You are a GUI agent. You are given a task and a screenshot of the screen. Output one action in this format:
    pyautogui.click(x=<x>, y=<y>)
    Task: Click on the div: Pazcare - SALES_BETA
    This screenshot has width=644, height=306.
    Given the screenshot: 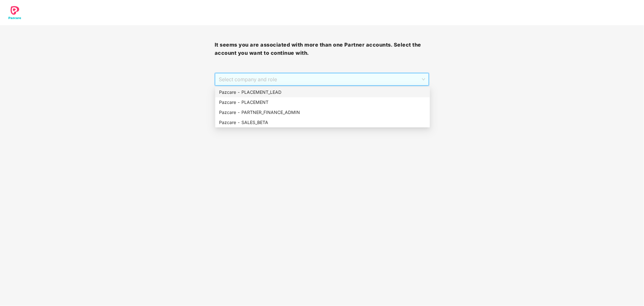 What is the action you would take?
    pyautogui.click(x=322, y=122)
    